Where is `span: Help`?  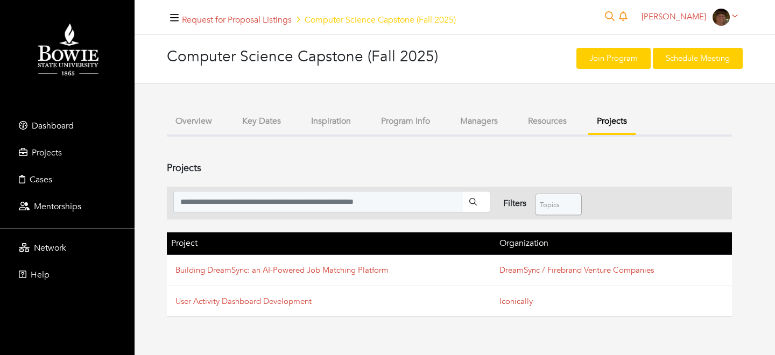
span: Help is located at coordinates (40, 275).